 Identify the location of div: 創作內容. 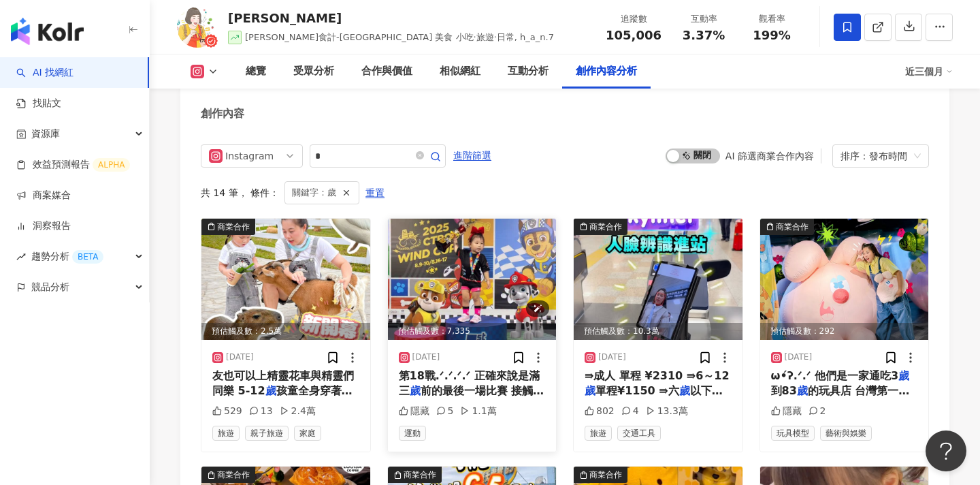
(223, 114).